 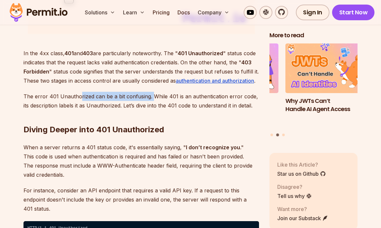 I want to click on a: Docs, so click(x=184, y=12).